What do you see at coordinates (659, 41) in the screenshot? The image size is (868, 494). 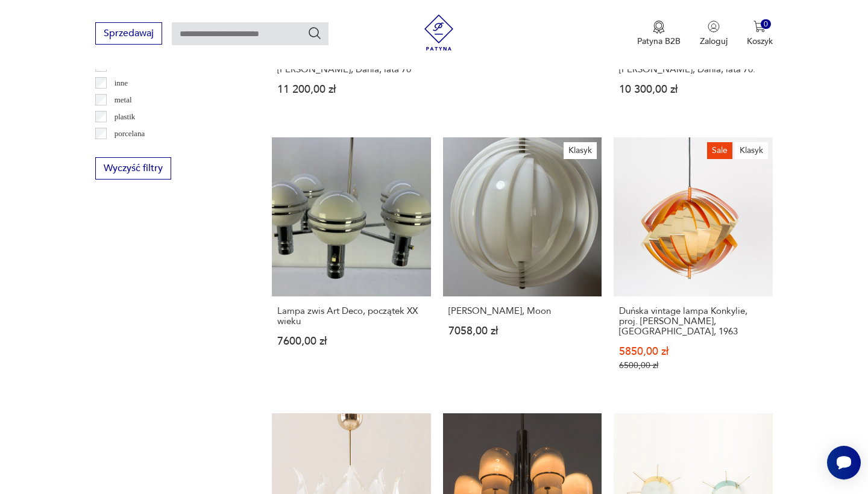 I see `p: Patyna B2B` at bounding box center [659, 41].